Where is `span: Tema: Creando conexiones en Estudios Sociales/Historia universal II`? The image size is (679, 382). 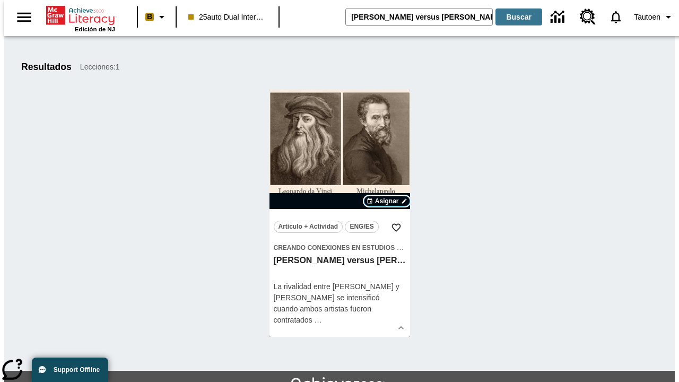
span: Tema: Creando conexiones en Estudios Sociales/Historia universal II is located at coordinates (339, 247).